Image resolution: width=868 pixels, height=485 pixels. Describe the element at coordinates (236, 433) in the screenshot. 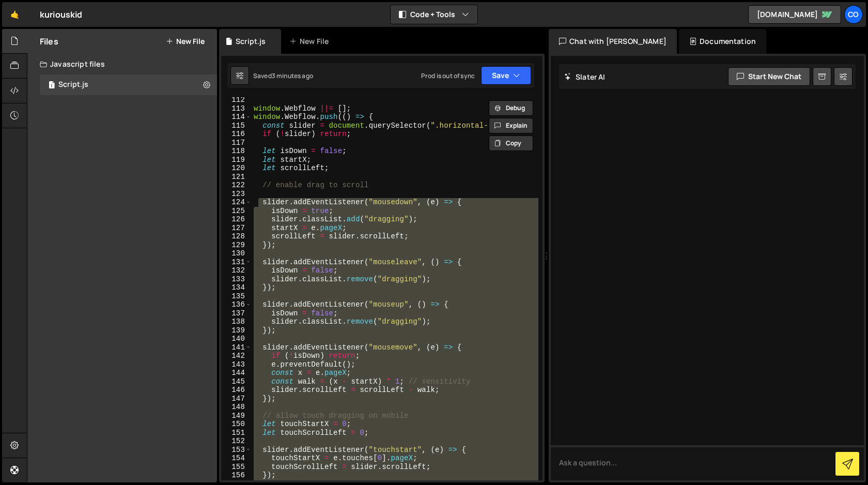

I see `div: 151` at that location.